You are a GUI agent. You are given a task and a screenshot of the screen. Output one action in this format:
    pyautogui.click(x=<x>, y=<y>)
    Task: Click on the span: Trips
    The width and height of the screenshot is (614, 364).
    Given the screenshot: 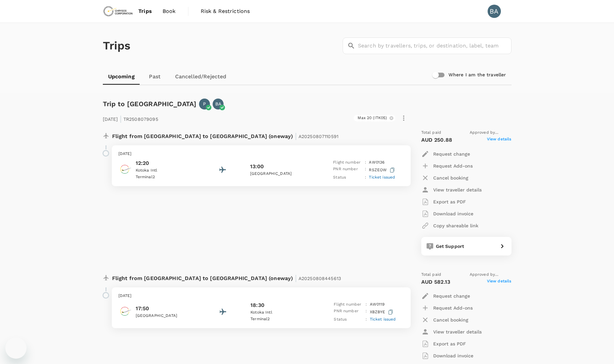 What is the action you would take?
    pyautogui.click(x=145, y=11)
    